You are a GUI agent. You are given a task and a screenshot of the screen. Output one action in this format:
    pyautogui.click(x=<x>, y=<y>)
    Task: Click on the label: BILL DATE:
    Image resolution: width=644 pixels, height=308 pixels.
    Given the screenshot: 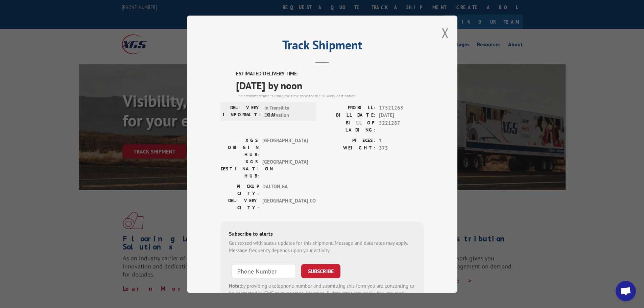 What is the action you would take?
    pyautogui.click(x=349, y=115)
    